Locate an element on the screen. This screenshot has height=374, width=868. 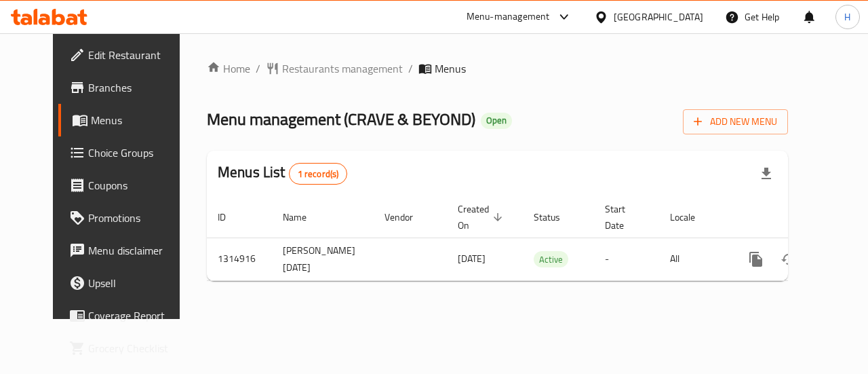
a: Home is located at coordinates (229, 68).